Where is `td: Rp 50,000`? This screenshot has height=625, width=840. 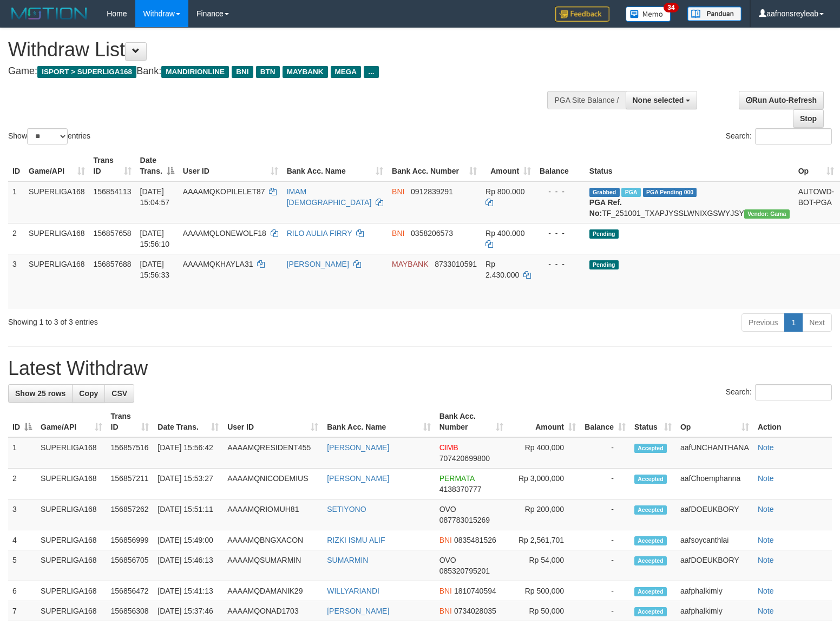
td: Rp 50,000 is located at coordinates (543, 611).